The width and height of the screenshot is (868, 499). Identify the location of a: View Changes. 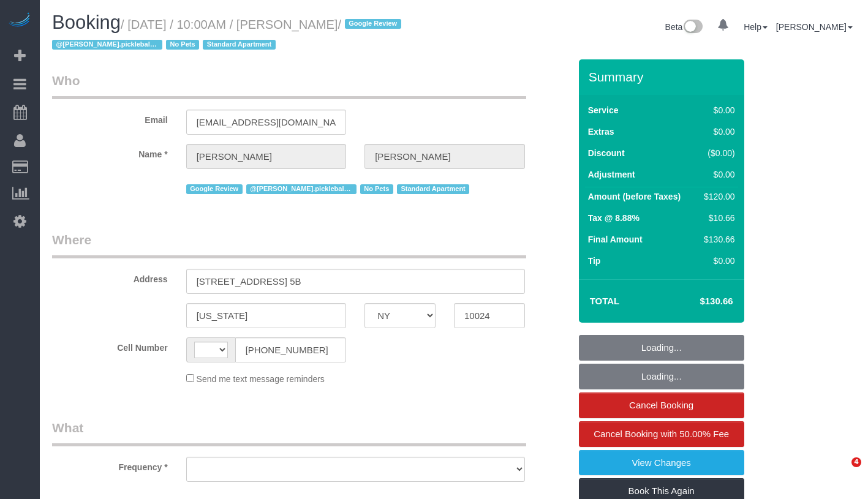
(662, 463).